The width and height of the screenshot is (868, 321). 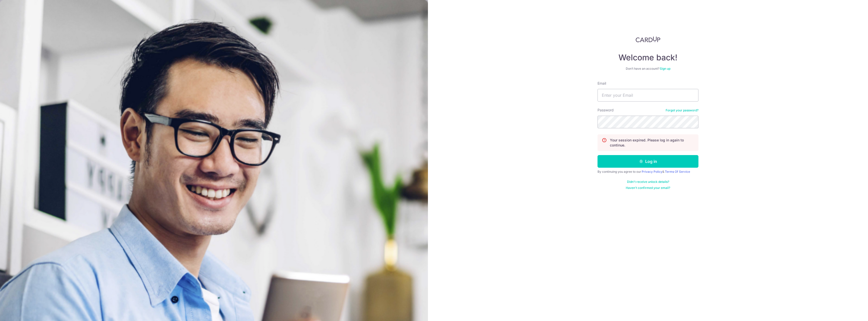 I want to click on p: Your session expired. Please log in again to continue., so click(x=652, y=142).